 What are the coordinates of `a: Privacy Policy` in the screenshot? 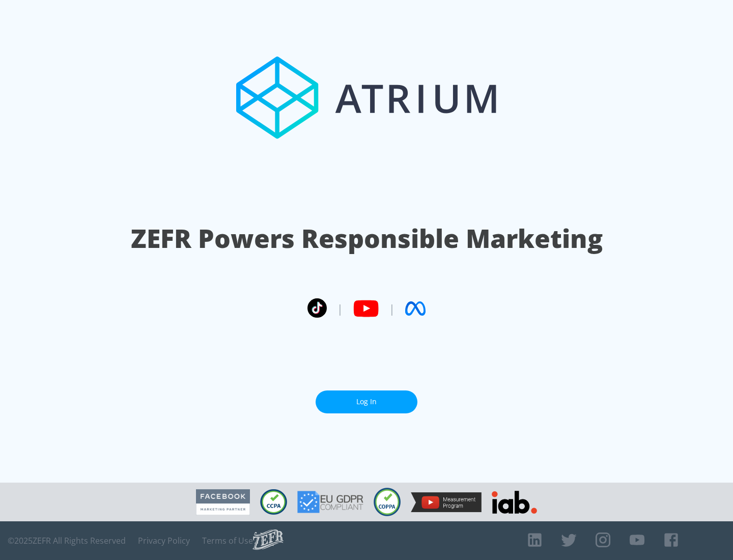 It's located at (164, 541).